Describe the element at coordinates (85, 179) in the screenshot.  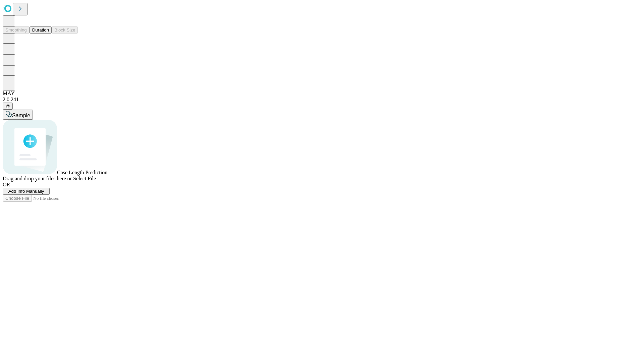
I see `span: Select File` at that location.